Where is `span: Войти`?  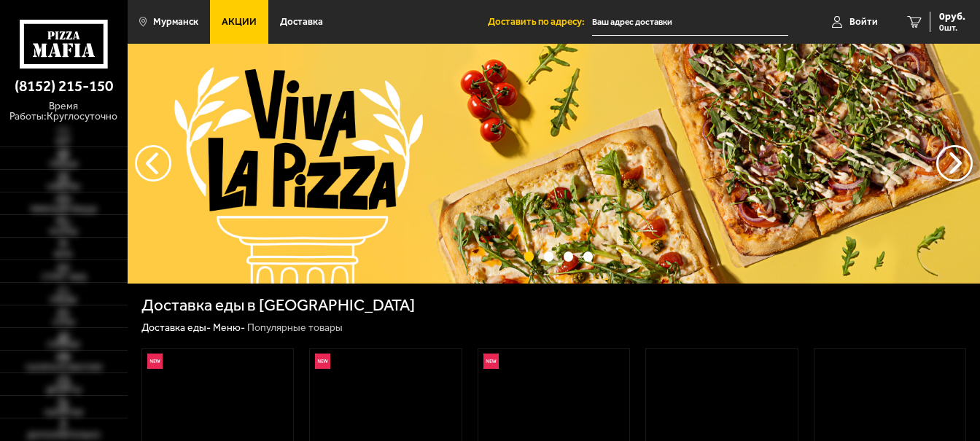
span: Войти is located at coordinates (863, 21).